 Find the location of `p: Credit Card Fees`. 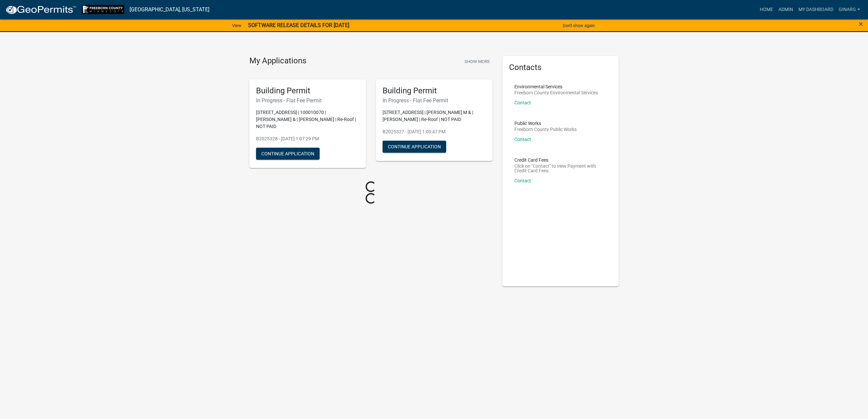

p: Credit Card Fees is located at coordinates (560, 160).